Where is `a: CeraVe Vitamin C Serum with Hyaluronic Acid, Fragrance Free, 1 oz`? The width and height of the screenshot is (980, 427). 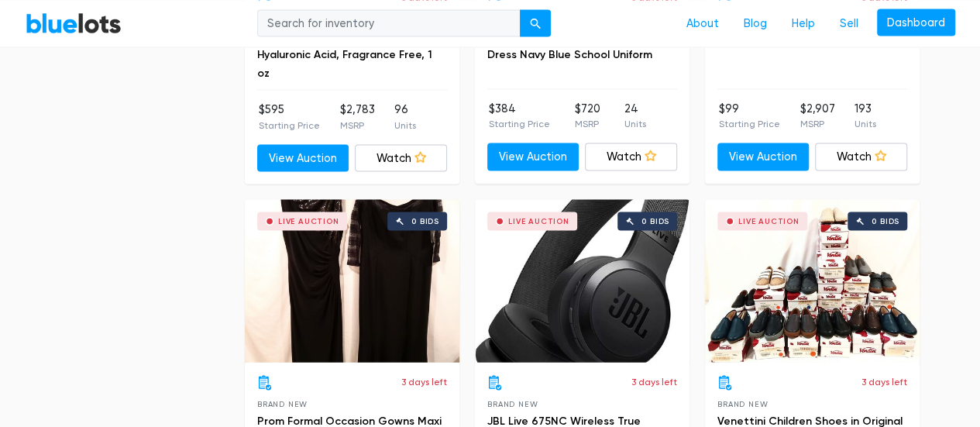
a: CeraVe Vitamin C Serum with Hyaluronic Acid, Fragrance Free, 1 oz is located at coordinates (345, 54).